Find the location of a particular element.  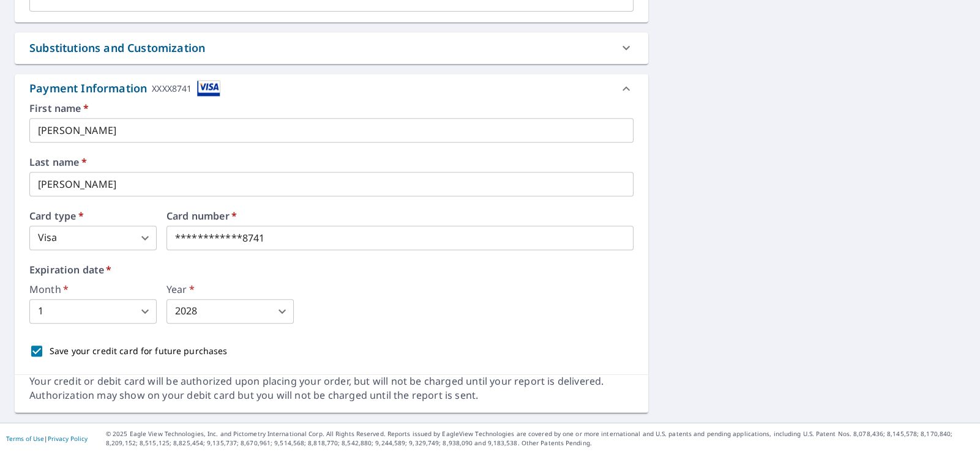

div: 2028 is located at coordinates (230, 311).